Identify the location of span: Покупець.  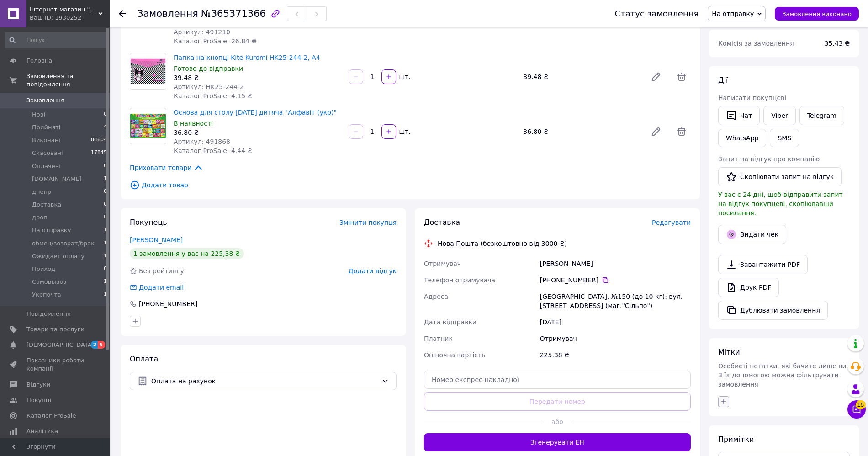
(149, 222).